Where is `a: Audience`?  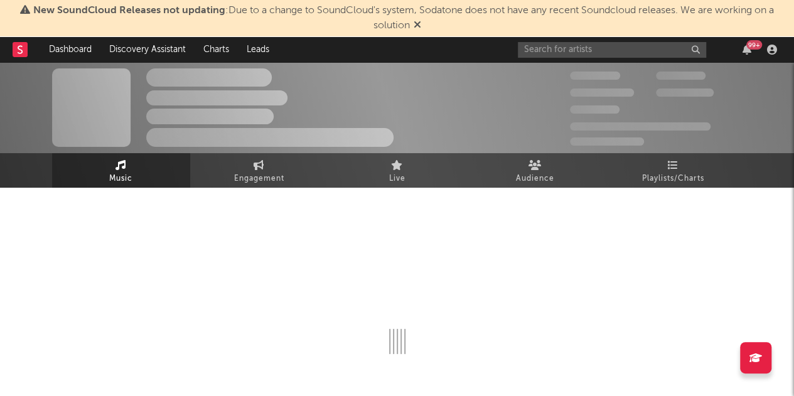 a: Audience is located at coordinates (535, 170).